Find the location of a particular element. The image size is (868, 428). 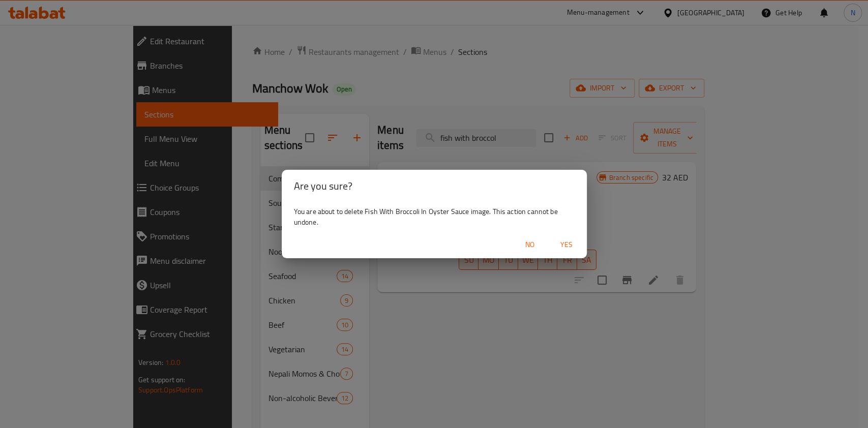

span: Yes is located at coordinates (566, 245).